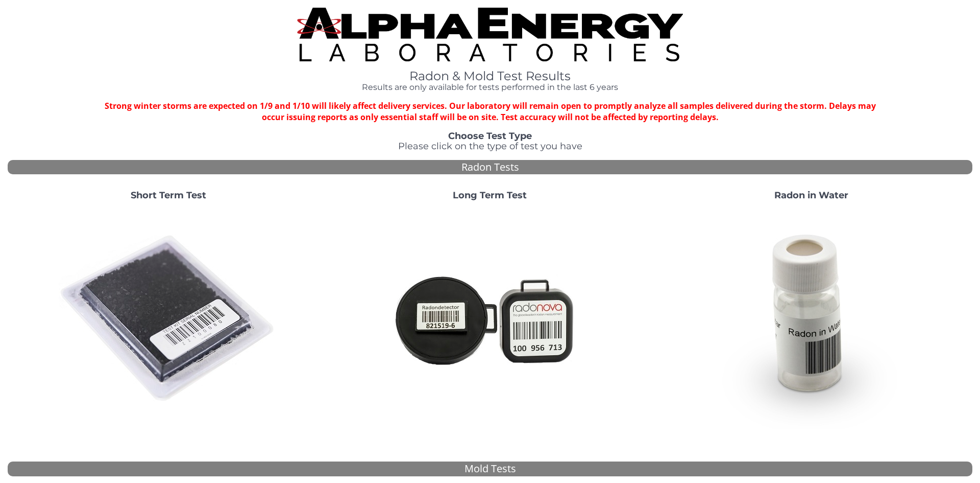 The height and width of the screenshot is (483, 980). What do you see at coordinates (490, 469) in the screenshot?
I see `div: Mold Tests` at bounding box center [490, 469].